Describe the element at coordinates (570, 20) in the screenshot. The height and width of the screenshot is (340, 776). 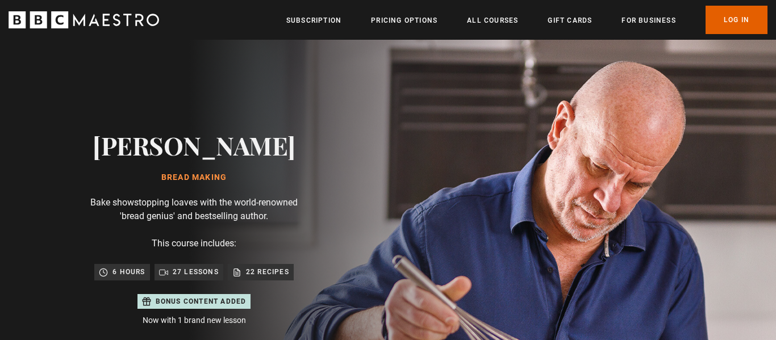
I see `a: Gift Cards` at that location.